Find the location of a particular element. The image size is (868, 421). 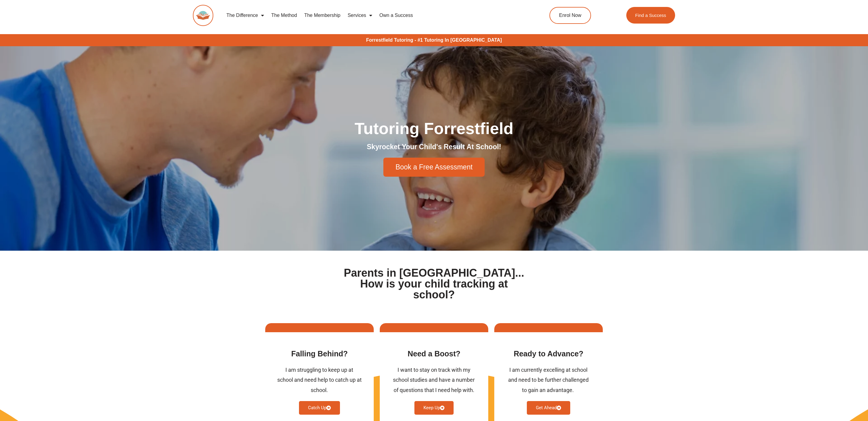

h3: Need a Boost? is located at coordinates (434, 353).